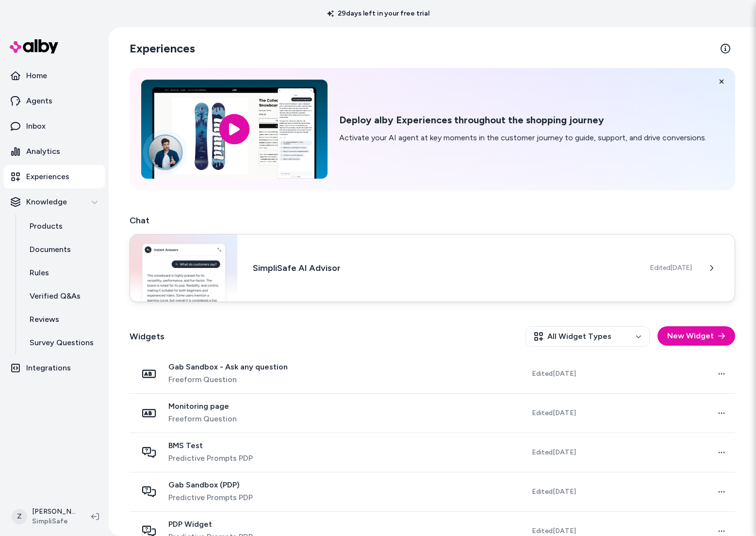 The image size is (756, 536). What do you see at coordinates (588, 336) in the screenshot?
I see `button: All Widget Types` at bounding box center [588, 336].